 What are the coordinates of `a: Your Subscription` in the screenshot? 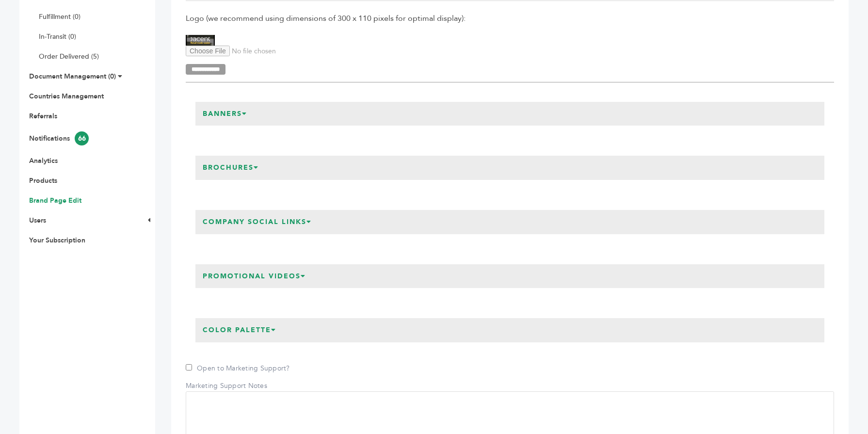 It's located at (57, 240).